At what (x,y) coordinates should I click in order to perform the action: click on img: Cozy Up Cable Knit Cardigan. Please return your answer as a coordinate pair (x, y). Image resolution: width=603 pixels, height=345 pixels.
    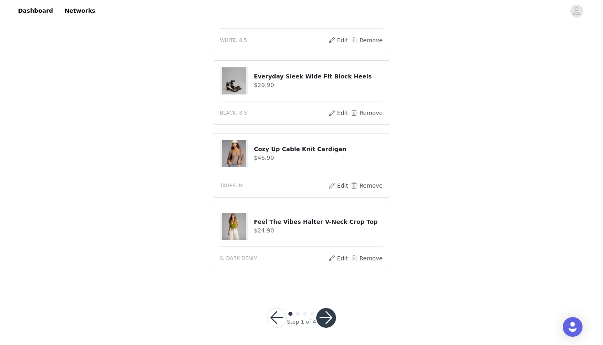
    Looking at the image, I should click on (234, 154).